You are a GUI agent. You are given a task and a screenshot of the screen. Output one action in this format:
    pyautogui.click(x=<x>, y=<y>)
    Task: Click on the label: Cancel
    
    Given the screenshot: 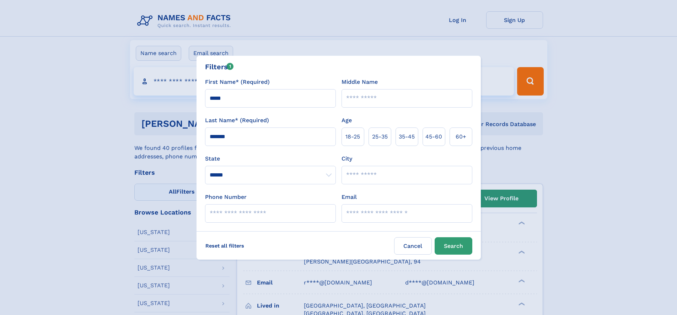 What is the action you would take?
    pyautogui.click(x=413, y=246)
    